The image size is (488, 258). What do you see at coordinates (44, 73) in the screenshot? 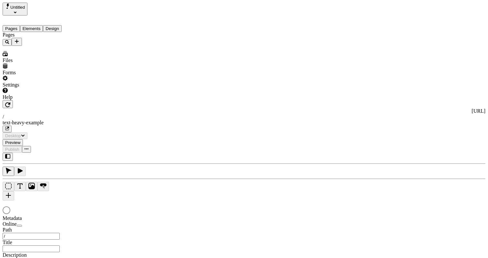
I see `div: Forms` at bounding box center [44, 73].